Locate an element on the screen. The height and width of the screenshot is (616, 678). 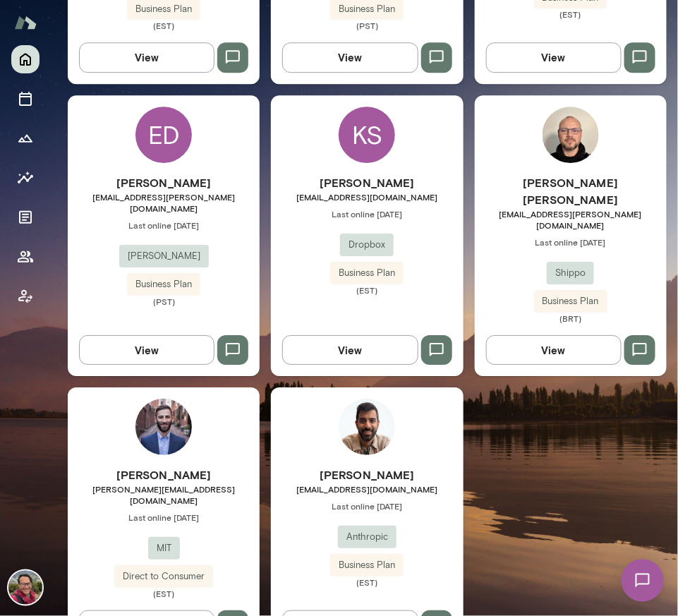
img: Mento is located at coordinates (26, 22).